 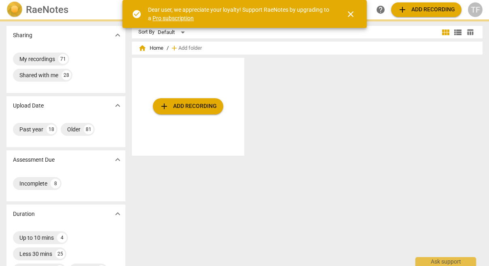 I want to click on span: Home, so click(x=151, y=48).